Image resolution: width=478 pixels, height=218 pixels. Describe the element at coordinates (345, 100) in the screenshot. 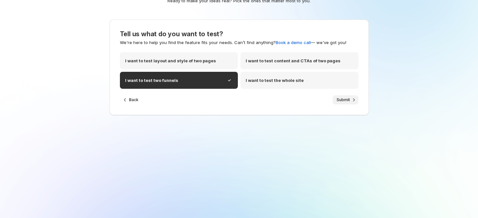

I see `button: Submit` at that location.